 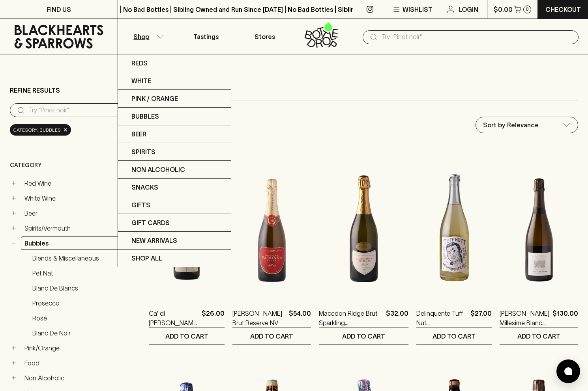 What do you see at coordinates (175, 205) in the screenshot?
I see `a: Gifts` at bounding box center [175, 205].